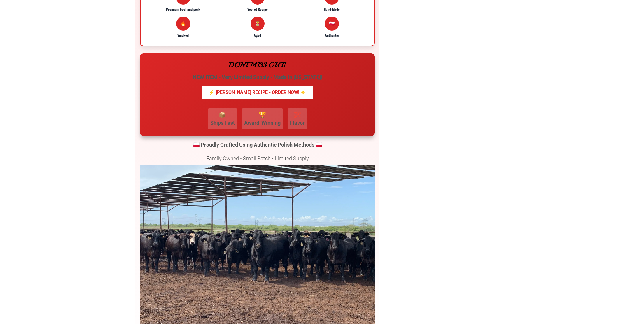 The image size is (644, 324). Describe the element at coordinates (297, 123) in the screenshot. I see `p: Flavor` at that location.